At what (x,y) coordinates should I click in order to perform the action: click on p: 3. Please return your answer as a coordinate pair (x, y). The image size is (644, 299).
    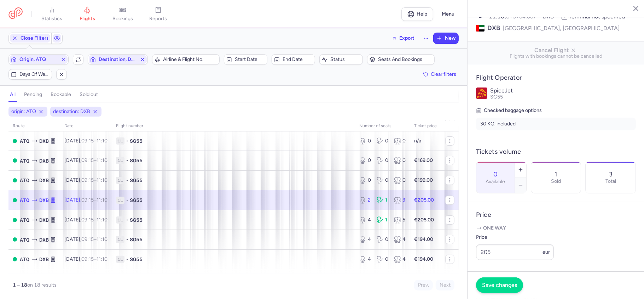
    Looking at the image, I should click on (611, 174).